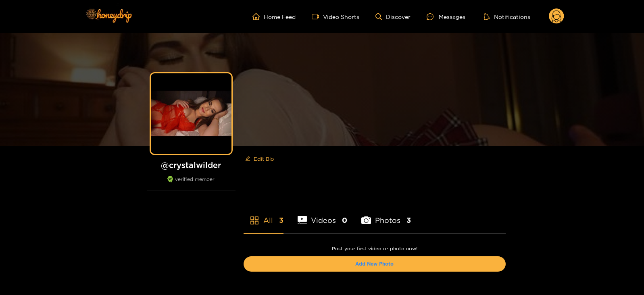  Describe the element at coordinates (254, 220) in the screenshot. I see `span: appstore` at that location.